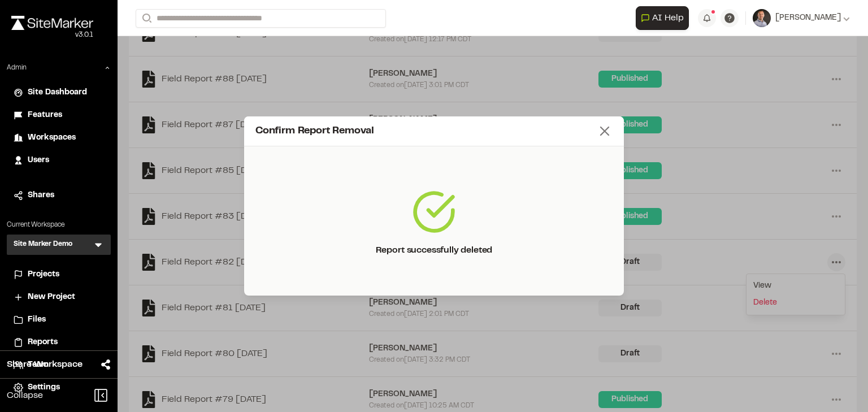 This screenshot has width=868, height=412. Describe the element at coordinates (52, 22) in the screenshot. I see `img: rebrand.png` at that location.